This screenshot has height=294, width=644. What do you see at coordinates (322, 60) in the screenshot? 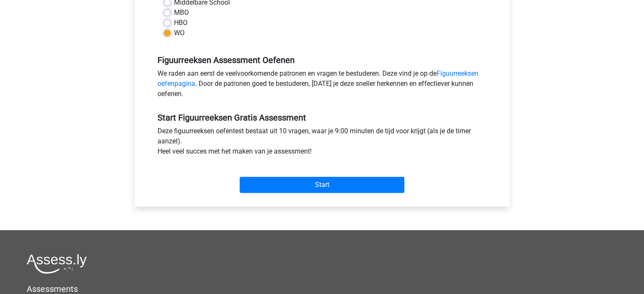
I see `h5: Figuurreeksen Assessment Oefenen` at bounding box center [322, 60].